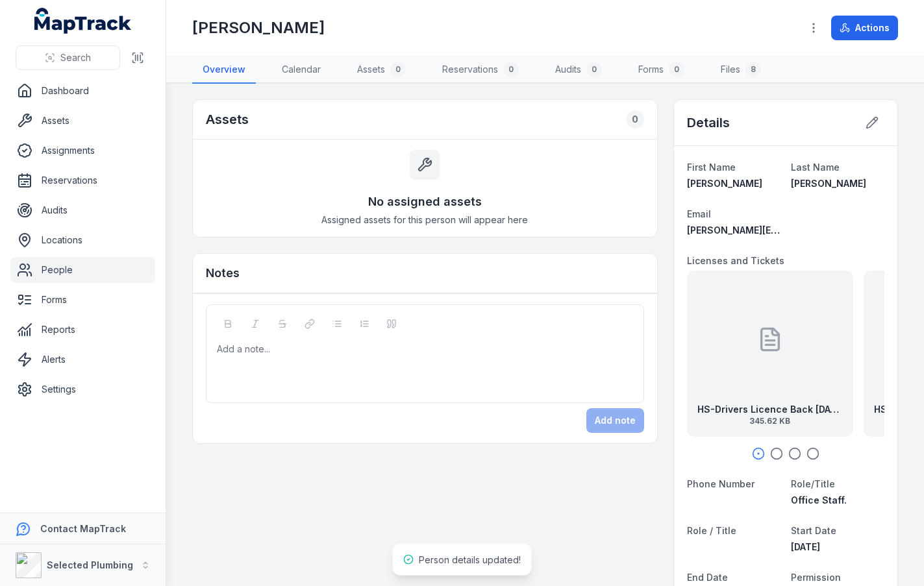 The width and height of the screenshot is (924, 586). What do you see at coordinates (83, 181) in the screenshot?
I see `a: Reservations` at bounding box center [83, 181].